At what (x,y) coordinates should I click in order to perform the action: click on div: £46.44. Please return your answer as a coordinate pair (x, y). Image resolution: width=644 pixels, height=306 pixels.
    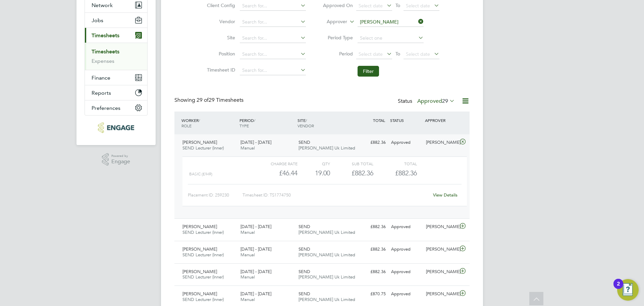
    Looking at the image, I should click on (276, 173).